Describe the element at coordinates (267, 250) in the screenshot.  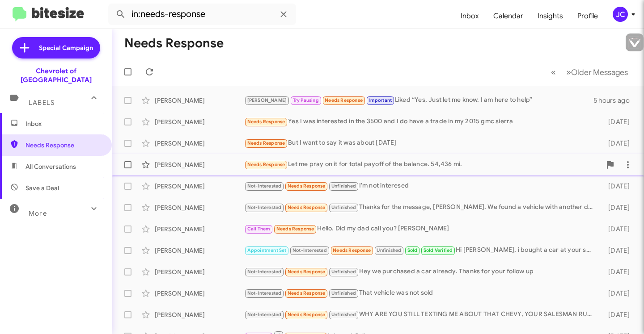
I see `span: Appointment Set` at that location.